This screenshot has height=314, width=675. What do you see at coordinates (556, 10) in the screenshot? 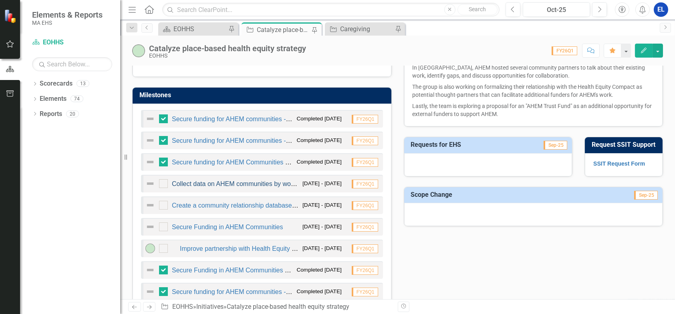
I see `button: Oct-25` at bounding box center [556, 10].